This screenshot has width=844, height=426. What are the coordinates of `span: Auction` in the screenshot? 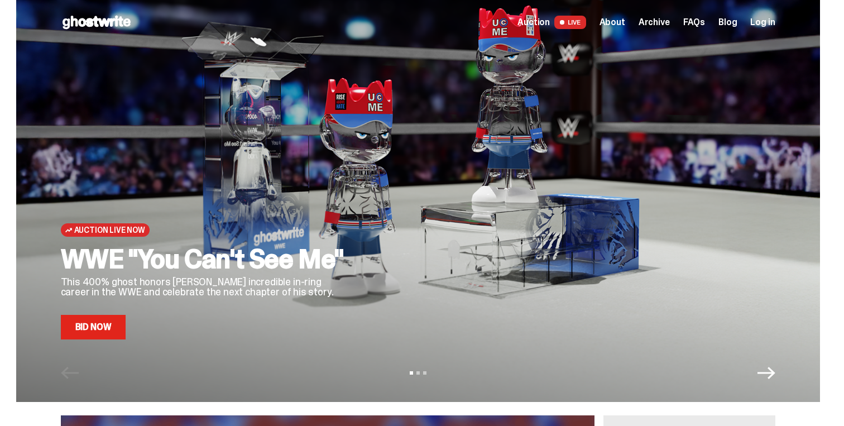 It's located at (534, 22).